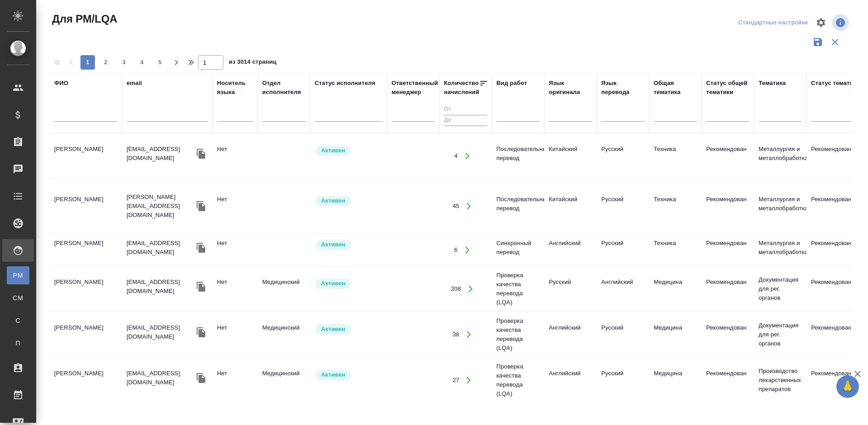  I want to click on span: П, so click(18, 343).